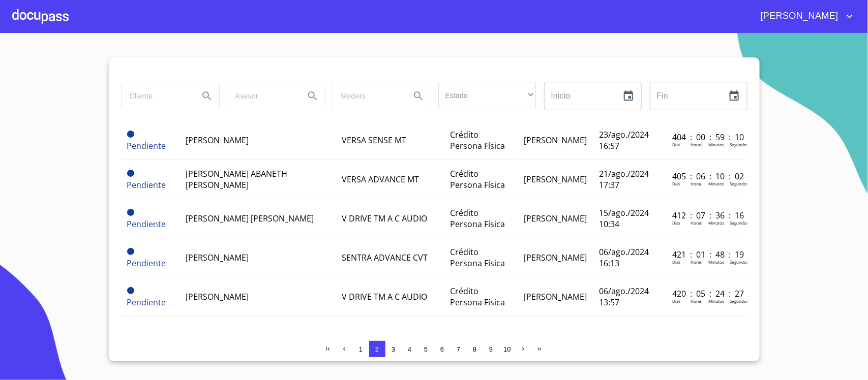 Image resolution: width=868 pixels, height=380 pixels. I want to click on span: 06/ago./2024 16:13, so click(624, 258).